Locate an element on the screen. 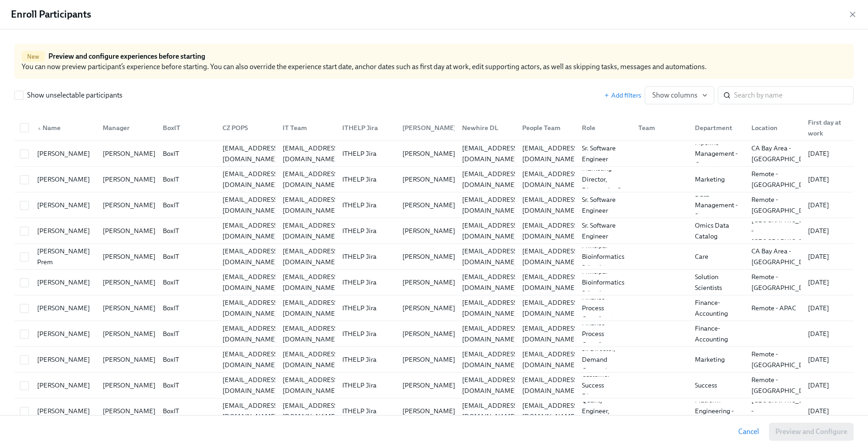 The width and height of the screenshot is (868, 448). h6: Preview and configure experiences before starting is located at coordinates (126, 57).